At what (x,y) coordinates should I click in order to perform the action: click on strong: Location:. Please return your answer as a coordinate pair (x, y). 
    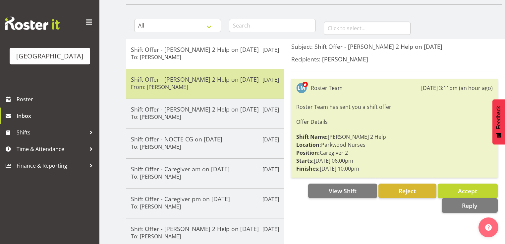
    Looking at the image, I should click on (309, 145).